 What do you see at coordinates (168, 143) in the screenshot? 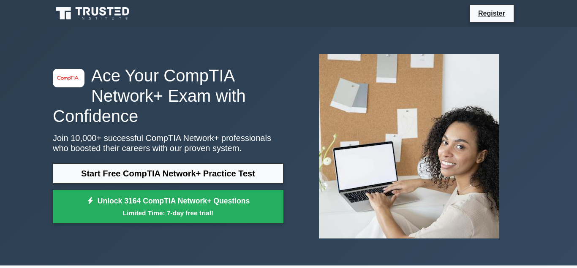
I see `p: Join 10,000+ successful CompTIA Network+ professionals who boosted their careers with our proven ...` at bounding box center [168, 143].